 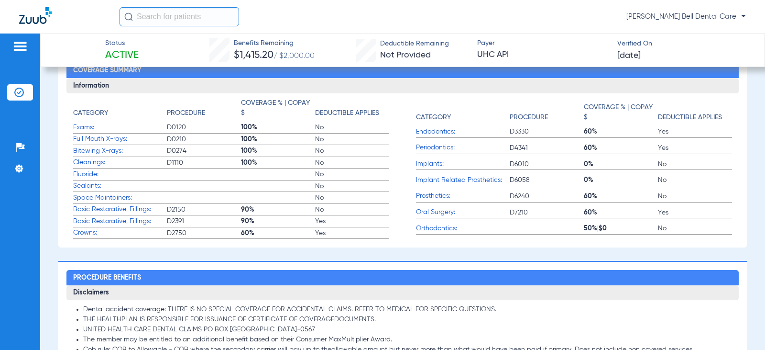 What do you see at coordinates (35, 15) in the screenshot?
I see `img: Zuub Logo` at bounding box center [35, 15].